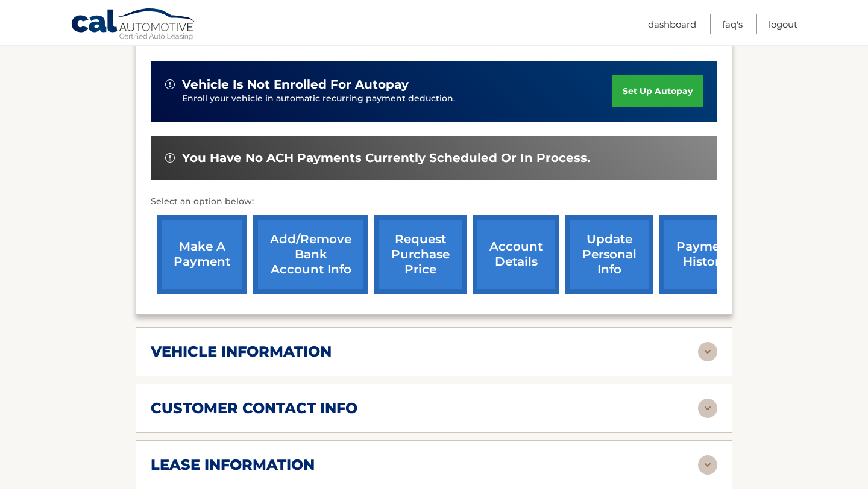  Describe the element at coordinates (658, 91) in the screenshot. I see `a: set up autopay` at that location.